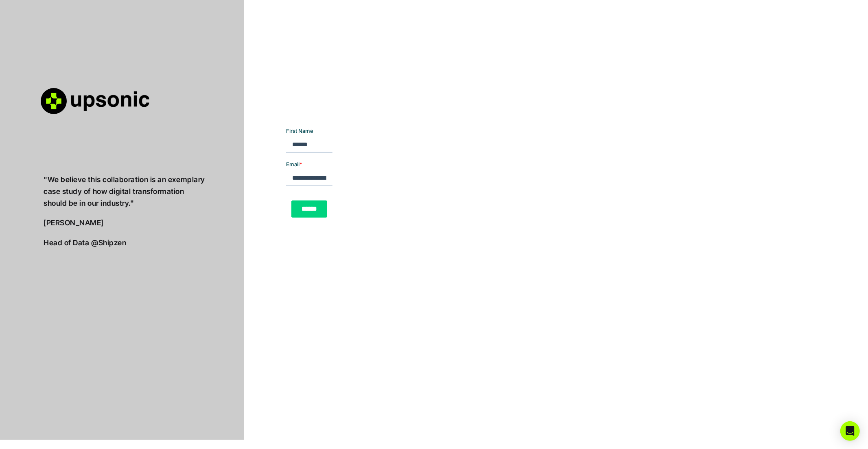  I want to click on p: "We believe this collaboration is an exemplary case study of how digital transformation should be..., so click(125, 192).